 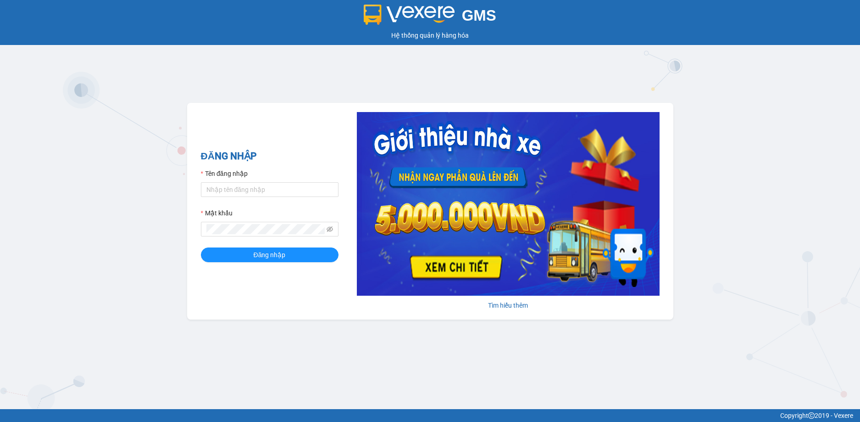 What do you see at coordinates (270, 156) in the screenshot?
I see `h2: ĐĂNG NHẬP` at bounding box center [270, 156].